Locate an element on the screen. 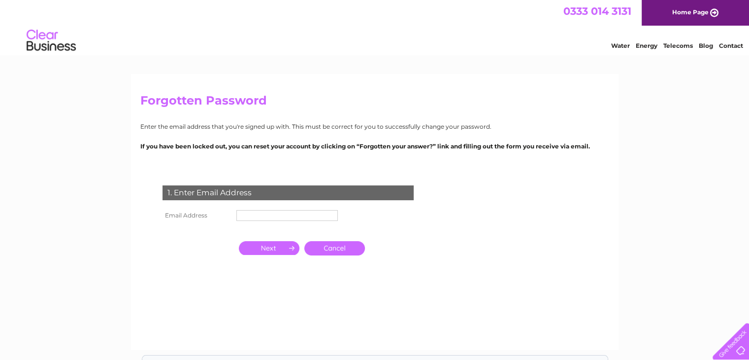  a: 0333 014 3131 is located at coordinates (597, 11).